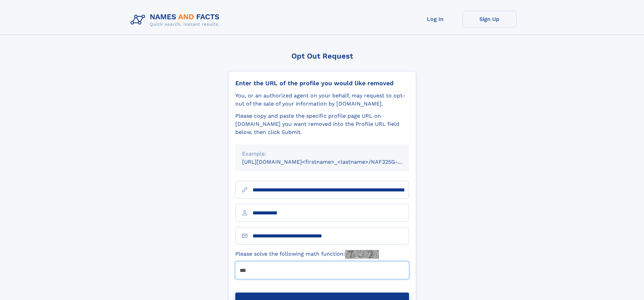  I want to click on img: Logo Names and Facts, so click(176, 20).